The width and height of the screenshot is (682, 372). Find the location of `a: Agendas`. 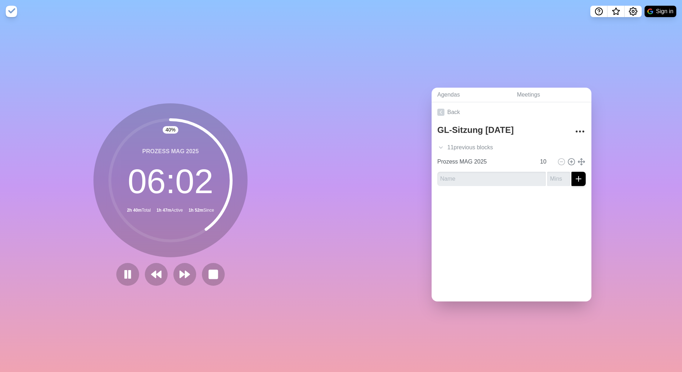

a: Agendas is located at coordinates (471, 95).